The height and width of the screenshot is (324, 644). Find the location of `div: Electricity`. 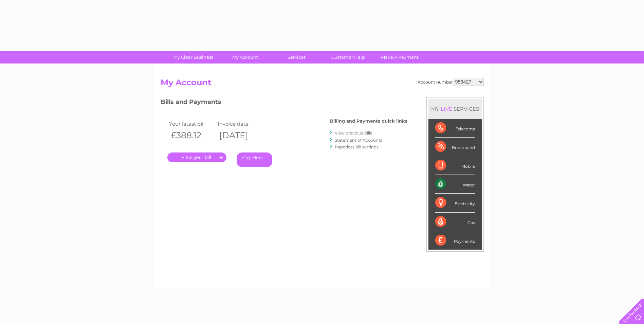

div: Electricity is located at coordinates (455, 203).